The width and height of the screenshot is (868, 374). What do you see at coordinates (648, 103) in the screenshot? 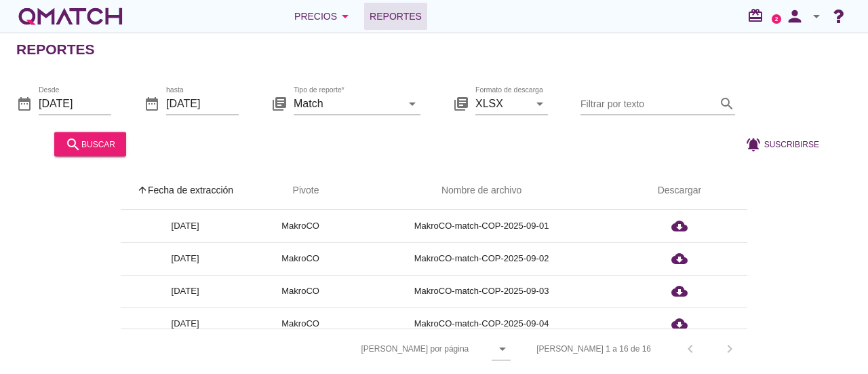
I see `input: Filtrar por texto` at bounding box center [648, 103].